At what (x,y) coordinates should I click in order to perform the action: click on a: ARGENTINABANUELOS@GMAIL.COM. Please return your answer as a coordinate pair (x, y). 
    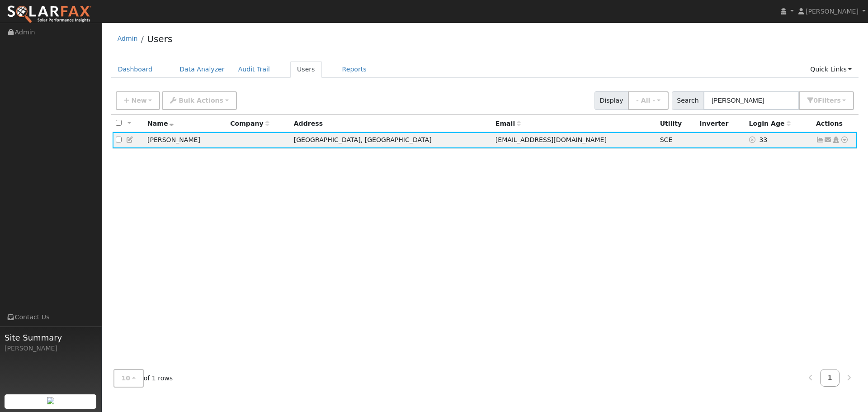
    Looking at the image, I should click on (828, 140).